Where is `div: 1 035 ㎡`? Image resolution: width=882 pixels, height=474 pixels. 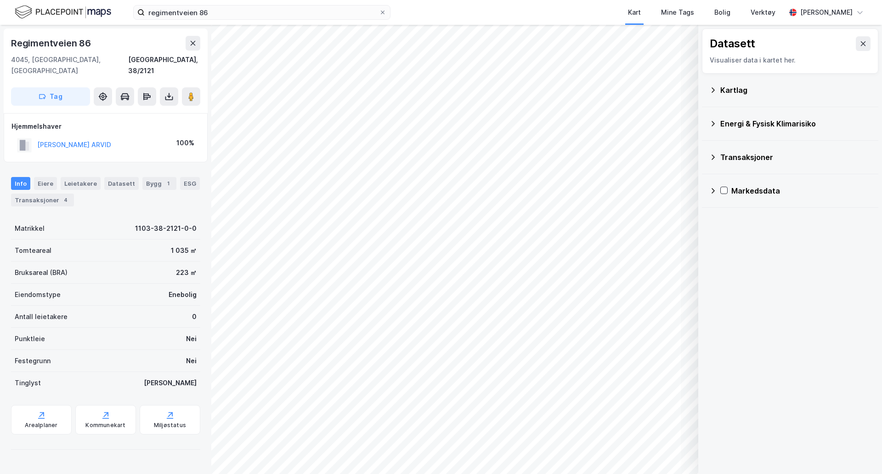 div: 1 035 ㎡ is located at coordinates (184, 250).